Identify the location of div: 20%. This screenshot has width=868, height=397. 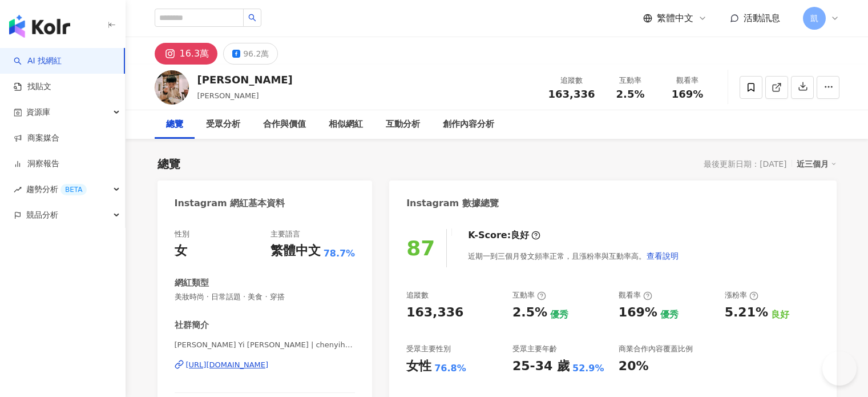
(634, 365).